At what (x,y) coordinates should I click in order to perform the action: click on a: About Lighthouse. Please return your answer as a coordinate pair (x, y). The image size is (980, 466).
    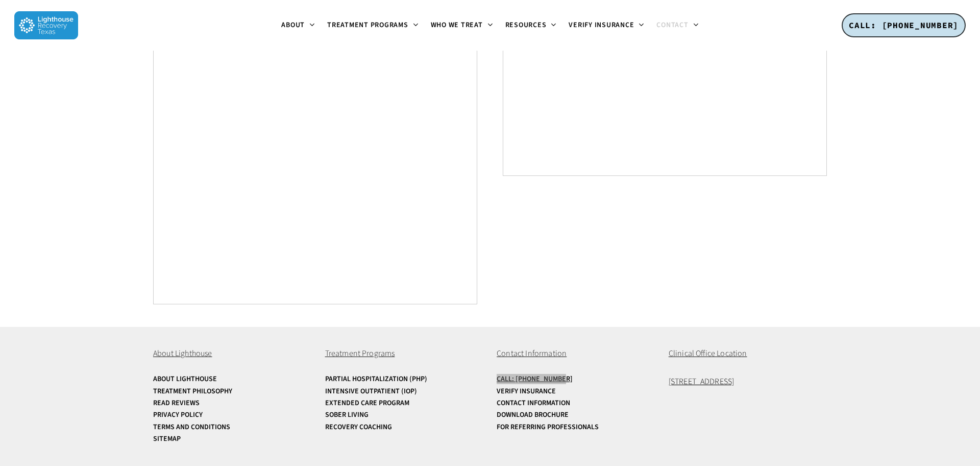
    Looking at the image, I should click on (232, 379).